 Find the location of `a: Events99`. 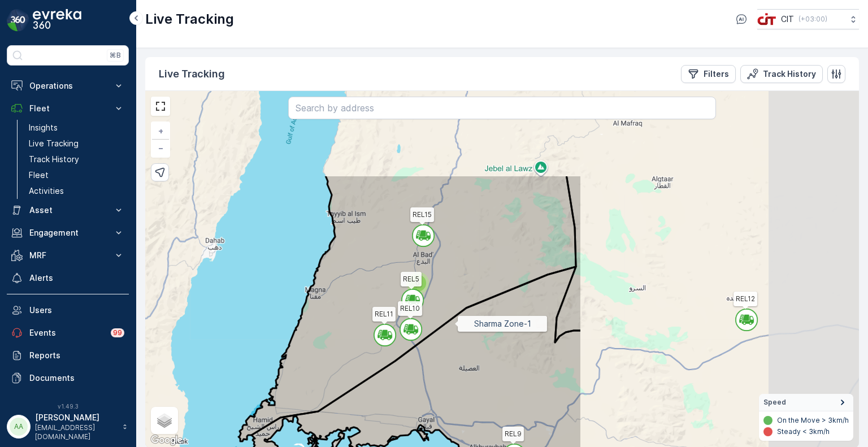

a: Events99 is located at coordinates (68, 333).